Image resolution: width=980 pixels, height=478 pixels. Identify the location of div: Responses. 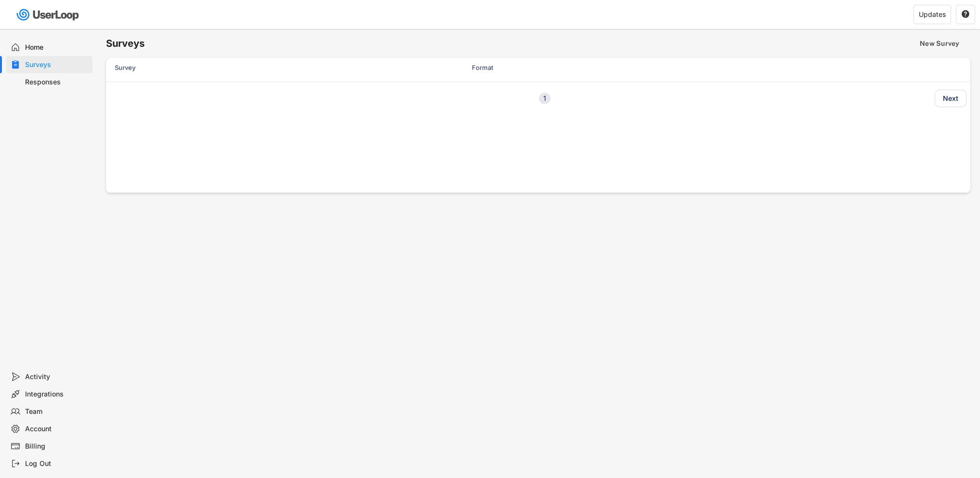
(57, 82).